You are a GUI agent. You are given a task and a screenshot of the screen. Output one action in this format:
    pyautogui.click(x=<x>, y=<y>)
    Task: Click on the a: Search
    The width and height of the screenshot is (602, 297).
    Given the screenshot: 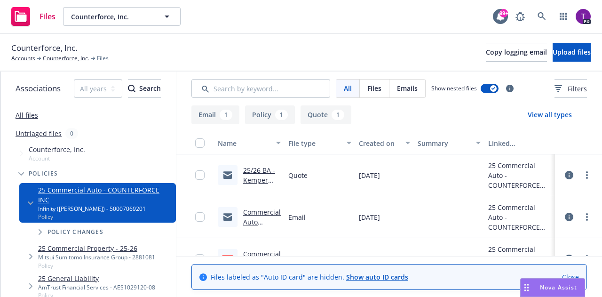 What is the action you would take?
    pyautogui.click(x=542, y=16)
    